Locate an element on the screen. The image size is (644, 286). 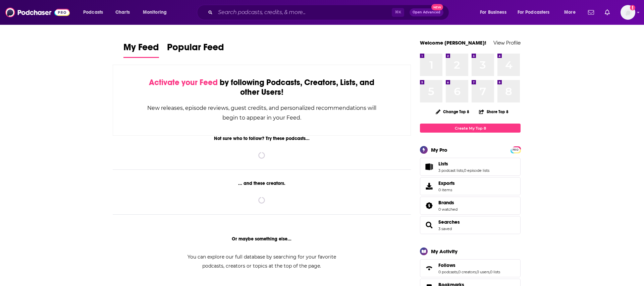
span: Charts is located at coordinates (122, 12).